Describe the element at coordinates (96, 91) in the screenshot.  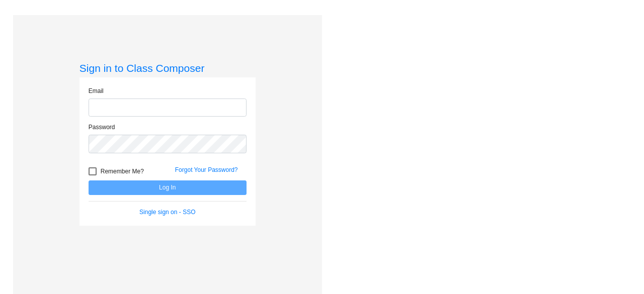
I see `label: Email` at that location.